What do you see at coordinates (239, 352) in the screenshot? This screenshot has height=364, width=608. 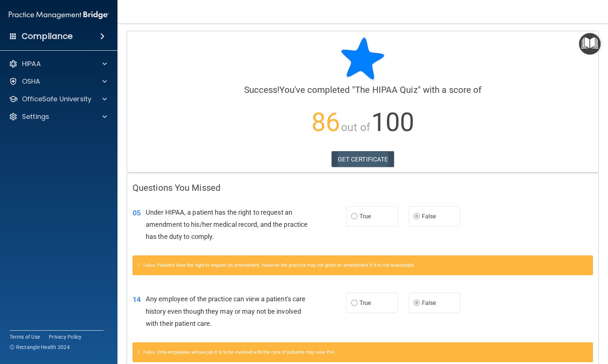 I see `span: False. Only employees whose job it is to be involved with the care of patients may view PHI.` at bounding box center [239, 352].